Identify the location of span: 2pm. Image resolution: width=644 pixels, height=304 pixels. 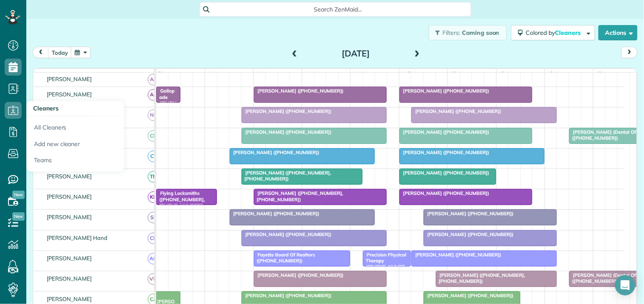
(504, 74).